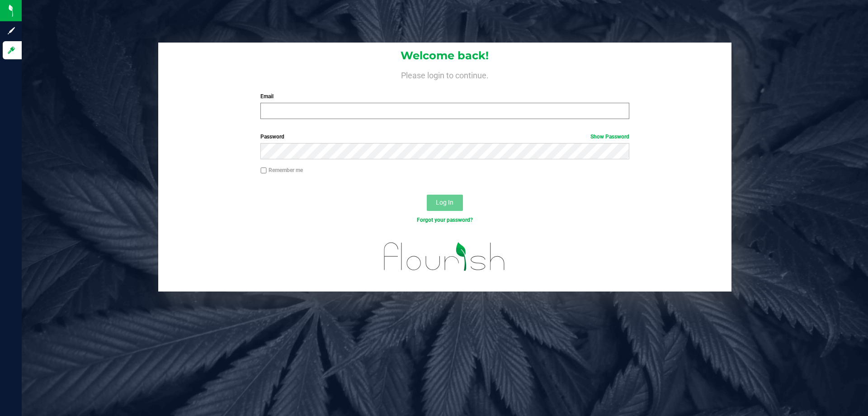  Describe the element at coordinates (444, 202) in the screenshot. I see `span: Log In` at that location.